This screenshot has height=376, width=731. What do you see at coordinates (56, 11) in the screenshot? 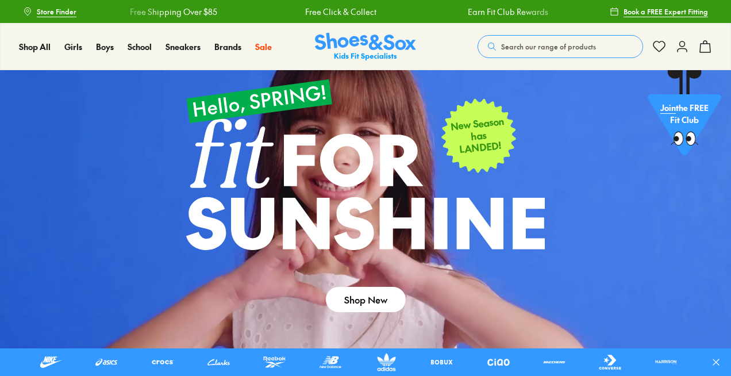
I see `span: Store Finder` at bounding box center [56, 11].